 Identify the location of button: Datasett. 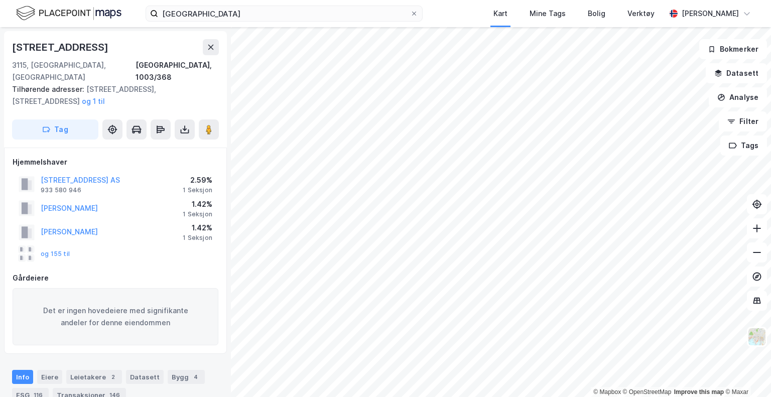
(736, 73).